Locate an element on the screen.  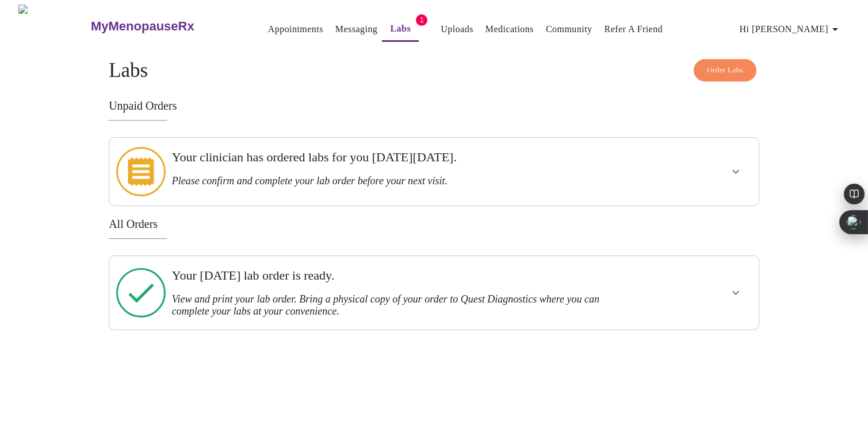
h4: Labs is located at coordinates (434, 71).